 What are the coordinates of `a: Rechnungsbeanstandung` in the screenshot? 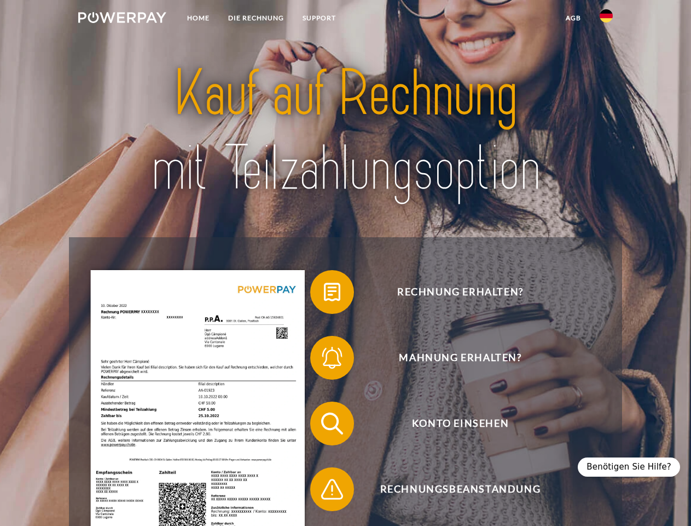 It's located at (453, 489).